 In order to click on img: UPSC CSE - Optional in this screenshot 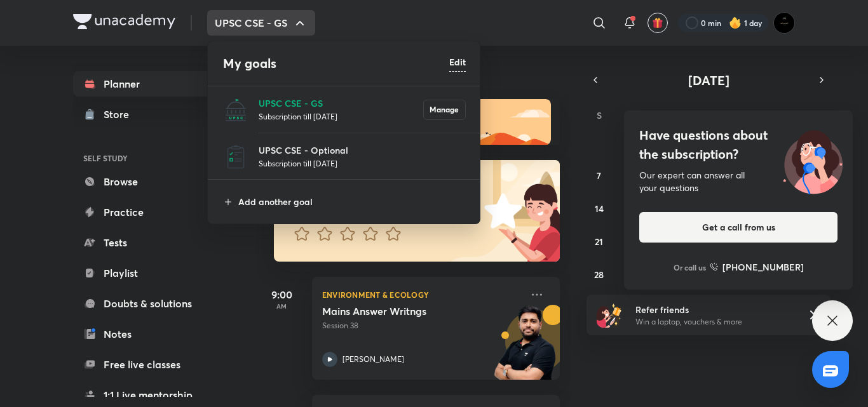, I will do `click(235, 156)`.